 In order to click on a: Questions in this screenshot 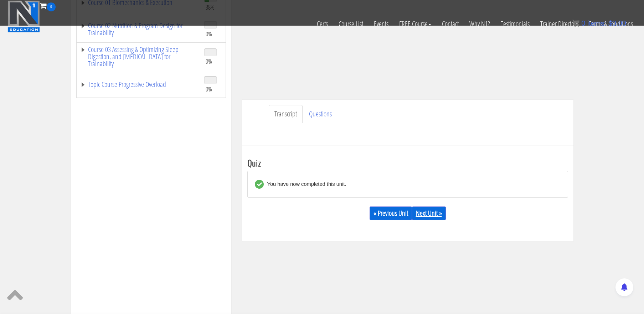, I will do `click(320, 114)`.